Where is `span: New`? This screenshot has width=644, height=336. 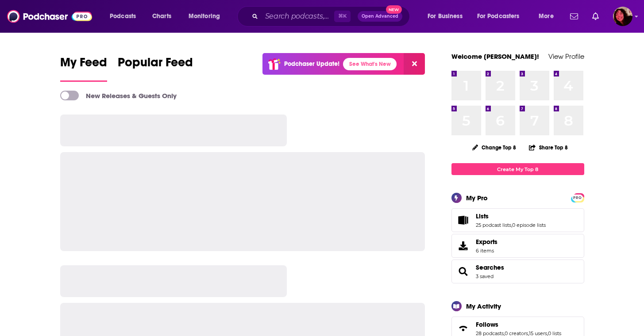 span: New is located at coordinates (394, 9).